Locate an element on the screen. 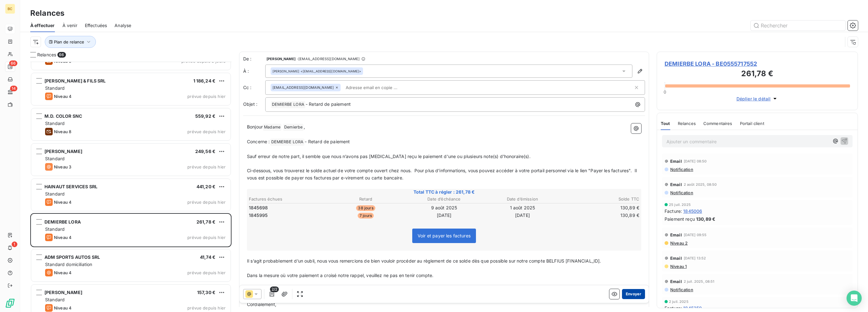 This screenshot has width=868, height=312. input: Rechercher is located at coordinates (798, 26).